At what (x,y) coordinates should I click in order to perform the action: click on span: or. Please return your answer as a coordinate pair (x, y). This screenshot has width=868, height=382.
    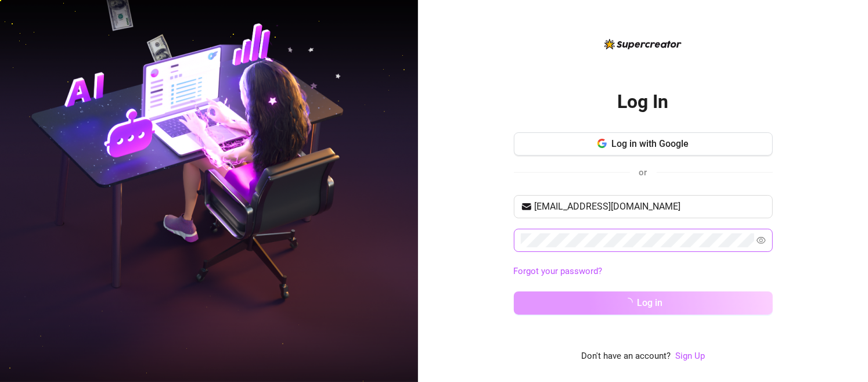
    Looking at the image, I should click on (643, 173).